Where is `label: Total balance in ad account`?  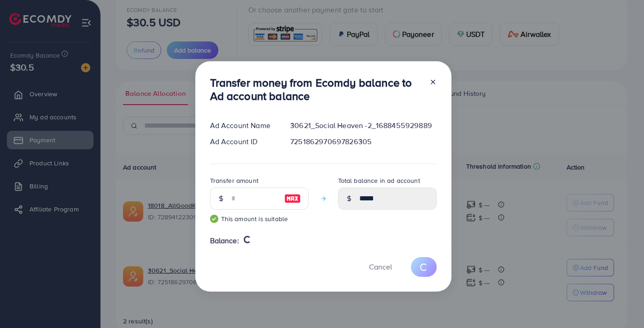 label: Total balance in ad account is located at coordinates (379, 181).